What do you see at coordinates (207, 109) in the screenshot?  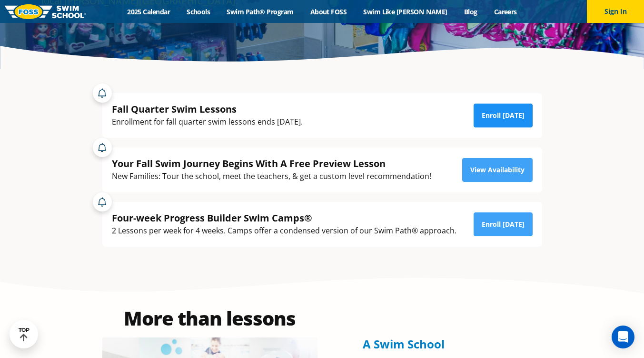 I see `div: Fall Quarter Swim Lessons` at bounding box center [207, 109].